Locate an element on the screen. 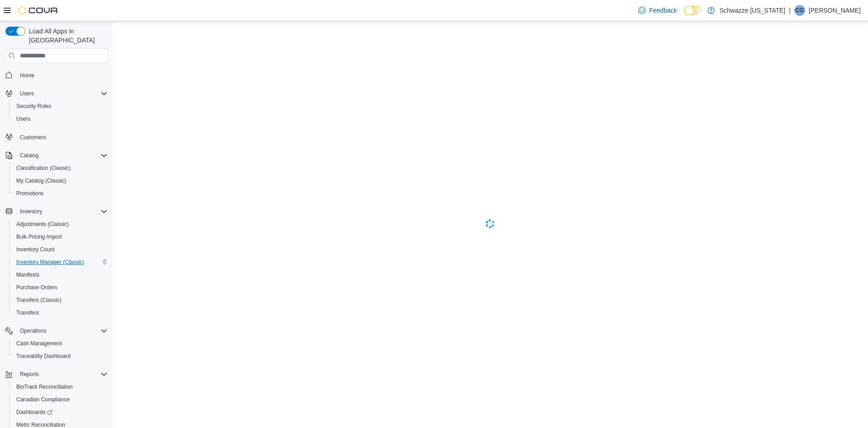 This screenshot has height=428, width=868. a: Customers is located at coordinates (33, 137).